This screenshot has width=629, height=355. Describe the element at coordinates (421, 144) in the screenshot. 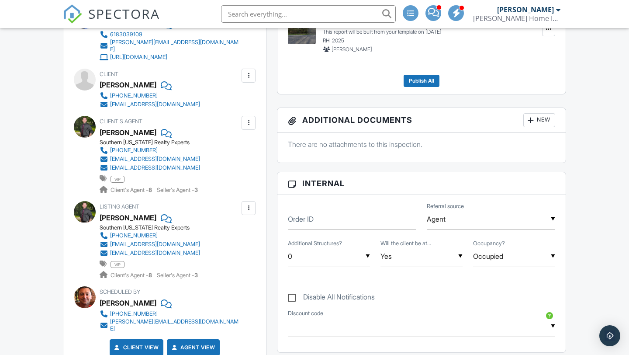

I see `p: There are no attachments to this inspection.` at that location.